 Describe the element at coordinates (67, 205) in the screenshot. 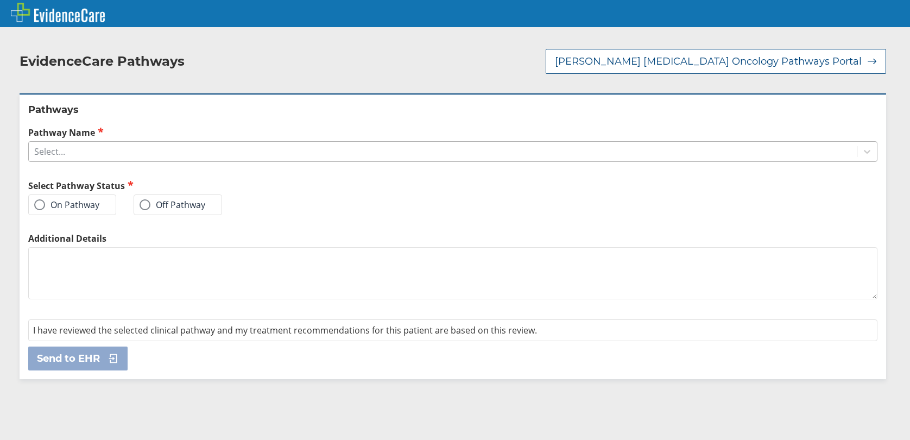

I see `label: On Pathway` at that location.